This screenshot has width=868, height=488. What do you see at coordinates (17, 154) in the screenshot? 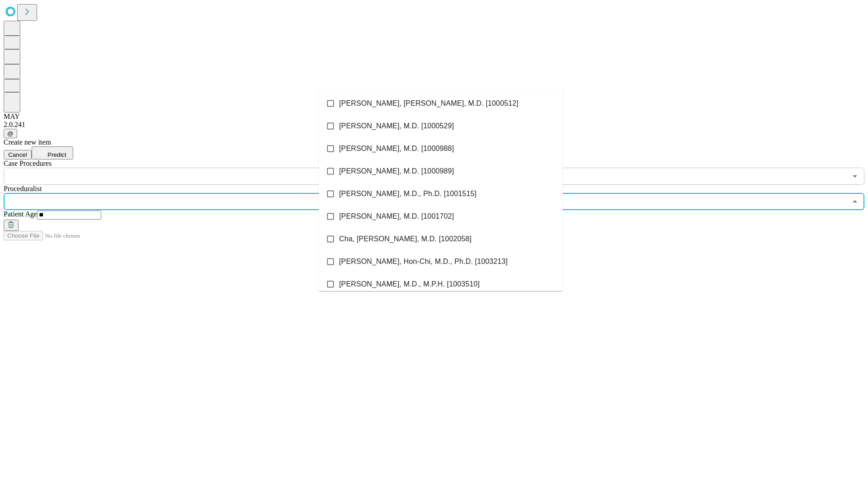
I see `button: Cancel` at bounding box center [17, 154].